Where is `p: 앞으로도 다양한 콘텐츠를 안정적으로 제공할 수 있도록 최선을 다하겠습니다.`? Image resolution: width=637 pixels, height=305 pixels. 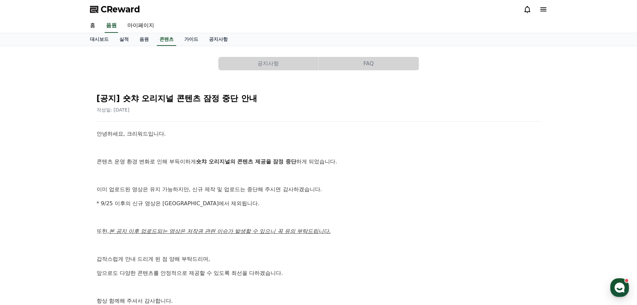 p: 앞으로도 다양한 콘텐츠를 안정적으로 제공할 수 있도록 최선을 다하겠습니다. is located at coordinates (319, 273).